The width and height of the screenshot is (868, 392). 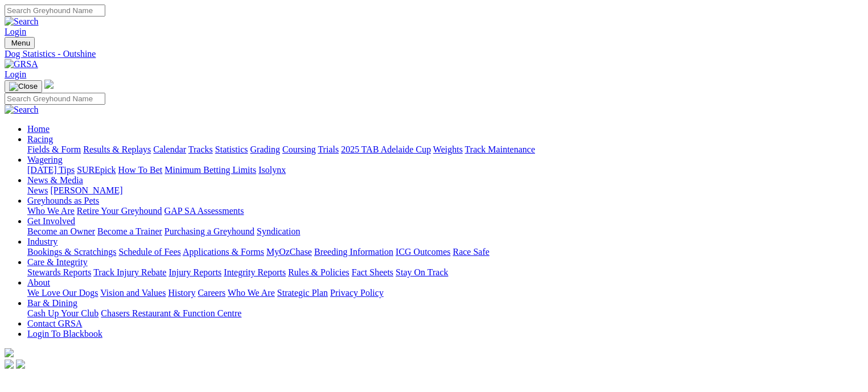 I want to click on a: Grading, so click(x=265, y=149).